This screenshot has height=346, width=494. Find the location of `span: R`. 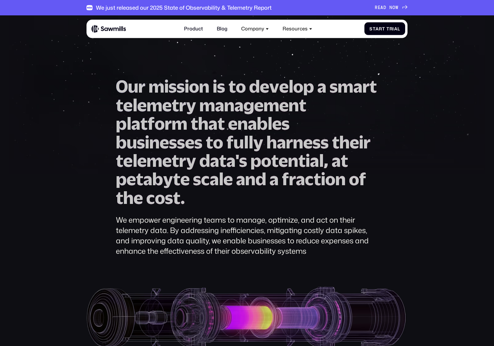

span: R is located at coordinates (376, 8).